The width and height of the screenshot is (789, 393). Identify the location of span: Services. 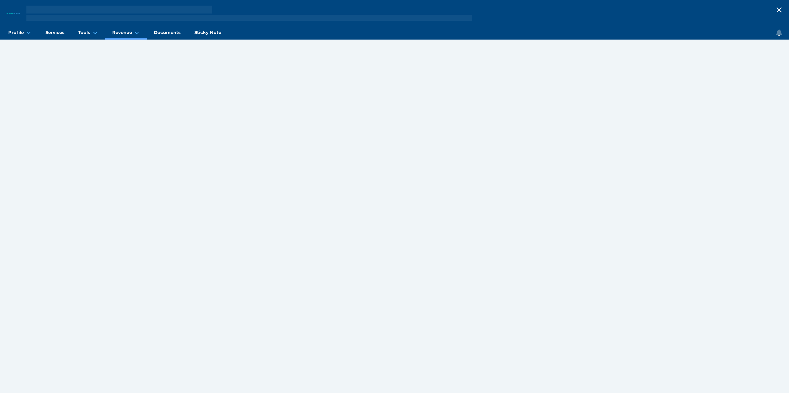
(55, 32).